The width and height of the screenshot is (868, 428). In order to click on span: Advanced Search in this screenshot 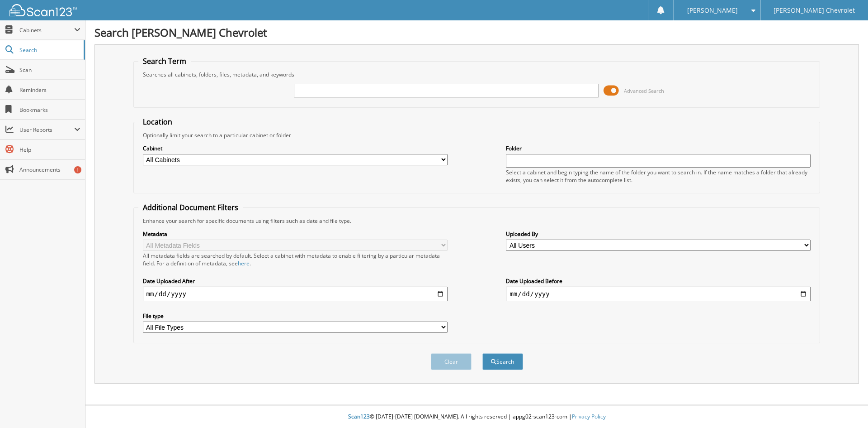, I will do `click(644, 90)`.